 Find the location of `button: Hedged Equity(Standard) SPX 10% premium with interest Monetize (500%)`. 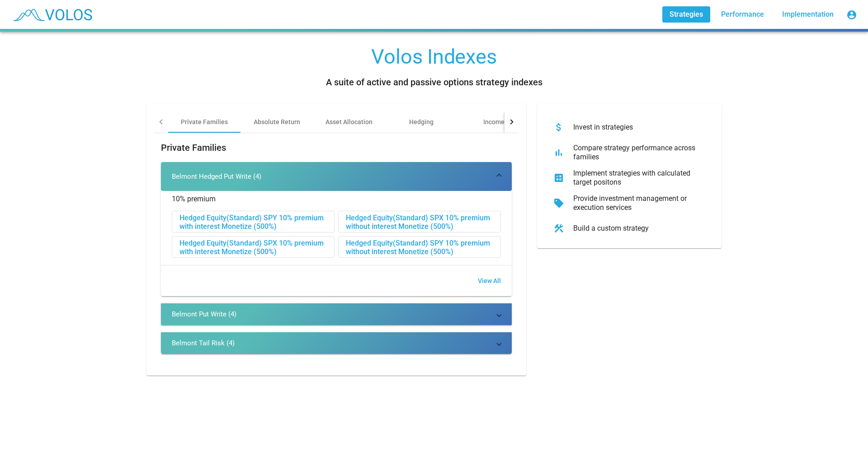

button: Hedged Equity(Standard) SPX 10% premium with interest Monetize (500%) is located at coordinates (253, 247).